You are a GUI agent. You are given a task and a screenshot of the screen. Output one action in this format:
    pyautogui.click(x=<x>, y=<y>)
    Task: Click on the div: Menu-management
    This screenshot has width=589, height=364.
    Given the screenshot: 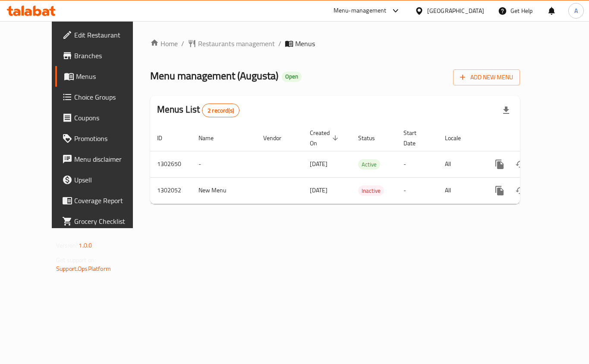 What is the action you would take?
    pyautogui.click(x=360, y=11)
    